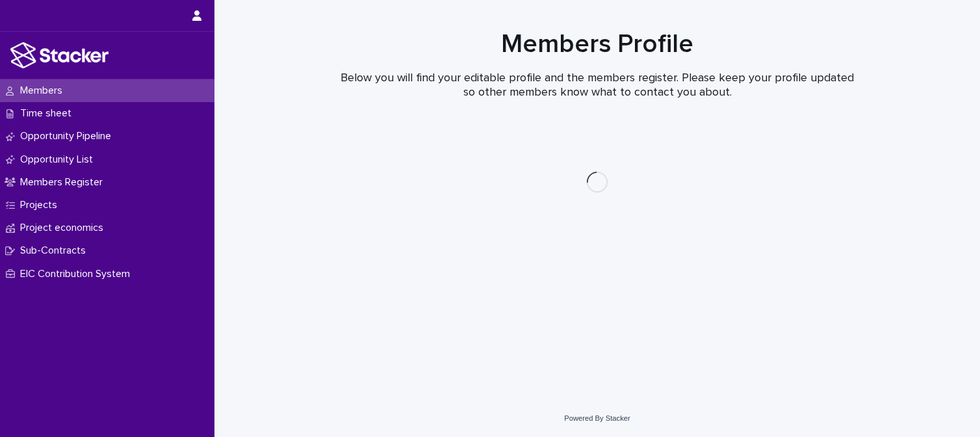  I want to click on img: stacker-logo-white.png, so click(59, 55).